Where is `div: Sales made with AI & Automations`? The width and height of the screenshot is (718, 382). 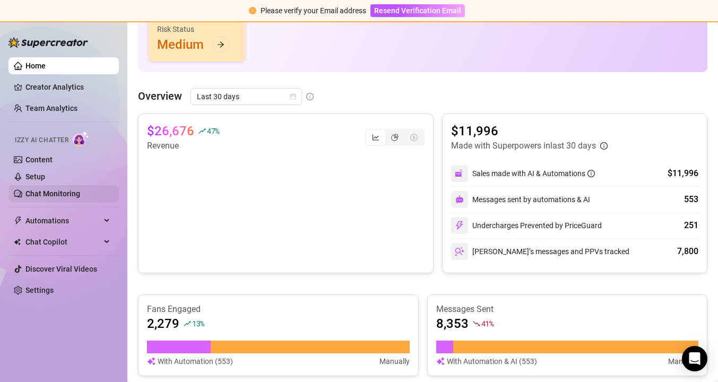 div: Sales made with AI & Automations is located at coordinates (534, 174).